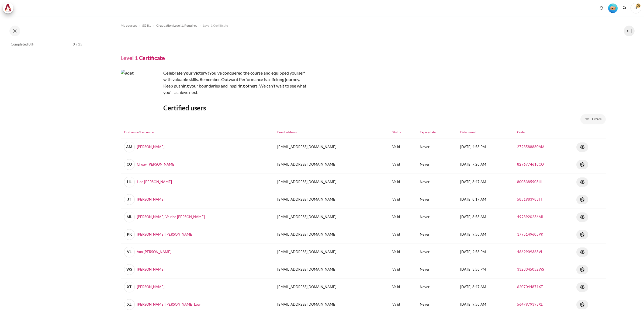  What do you see at coordinates (397, 132) in the screenshot?
I see `a: Status` at bounding box center [397, 132].